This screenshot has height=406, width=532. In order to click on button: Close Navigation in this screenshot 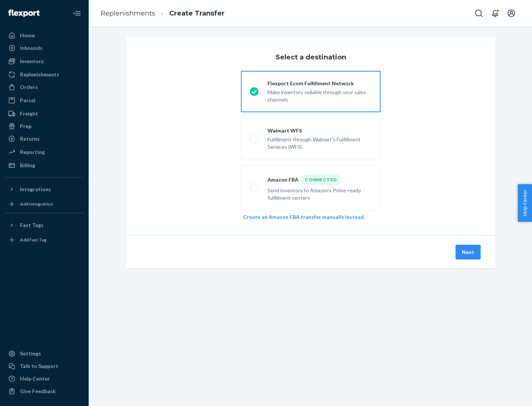, I will do `click(77, 13)`.